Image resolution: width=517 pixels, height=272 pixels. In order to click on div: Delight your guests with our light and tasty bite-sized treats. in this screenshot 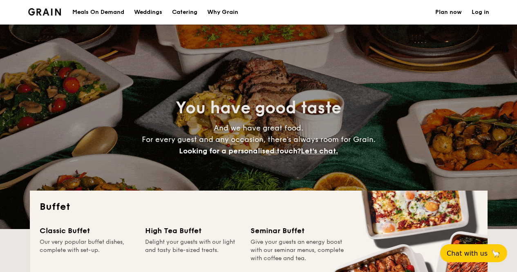, I will do `click(193, 250)`.